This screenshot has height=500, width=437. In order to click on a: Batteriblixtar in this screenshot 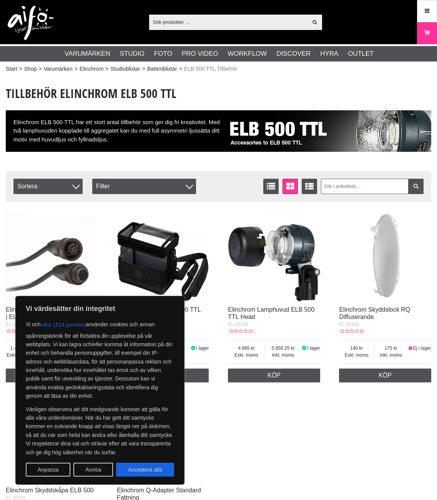, I will do `click(162, 69)`.